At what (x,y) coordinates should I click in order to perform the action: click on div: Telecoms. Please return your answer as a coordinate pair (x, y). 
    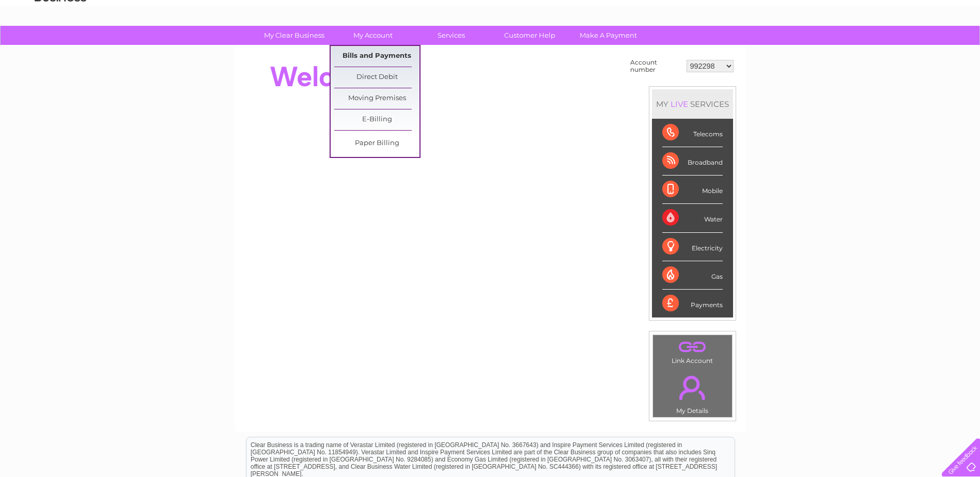
    Looking at the image, I should click on (692, 132).